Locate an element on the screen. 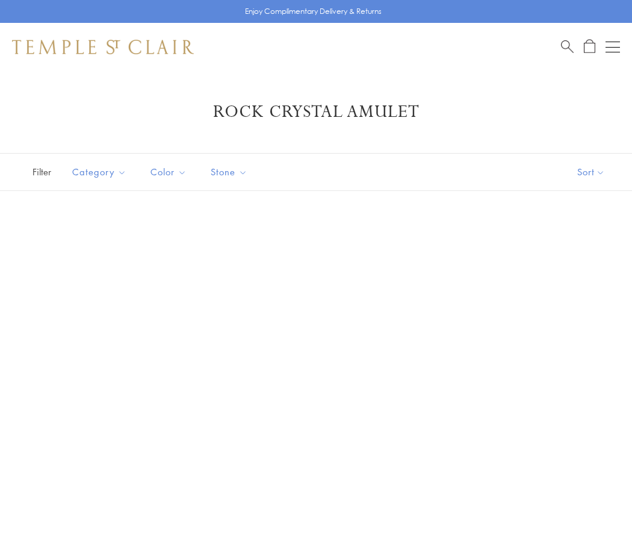  a: Open Shopping Bag is located at coordinates (589, 46).